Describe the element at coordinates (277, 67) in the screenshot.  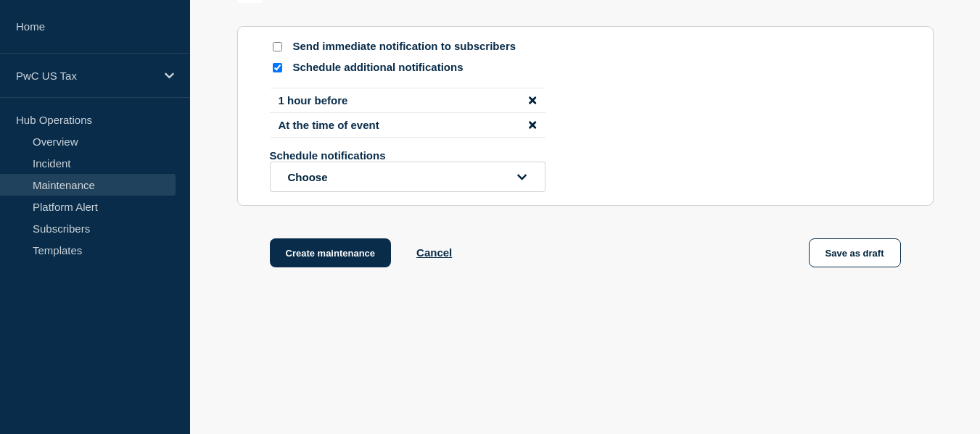
I see `input: Schedule additional notifications` at that location.